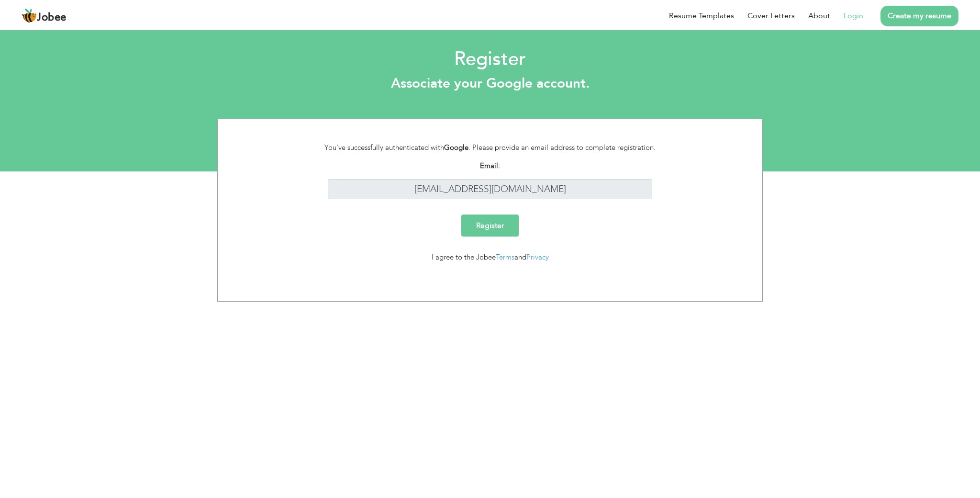 Image resolution: width=980 pixels, height=498 pixels. I want to click on a: Privacy, so click(537, 257).